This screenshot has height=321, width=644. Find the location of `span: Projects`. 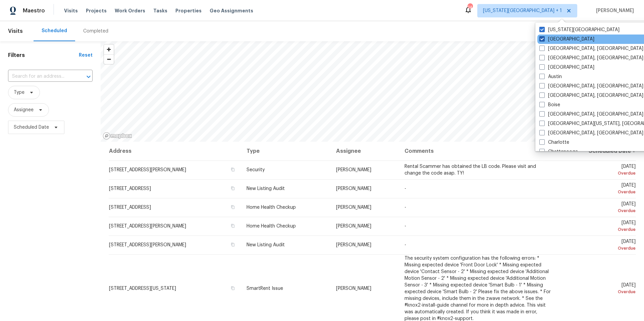

span: Projects is located at coordinates (96, 11).